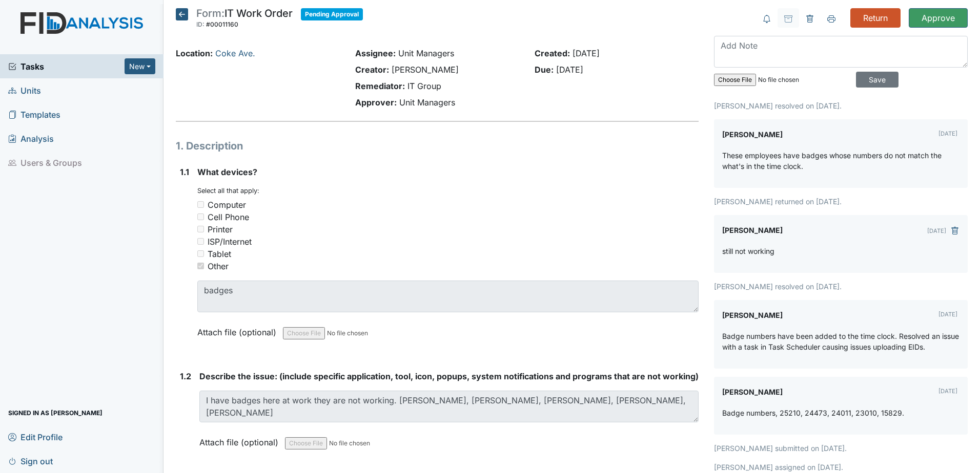  What do you see at coordinates (379, 86) in the screenshot?
I see `strong: Remediator:` at bounding box center [379, 86].